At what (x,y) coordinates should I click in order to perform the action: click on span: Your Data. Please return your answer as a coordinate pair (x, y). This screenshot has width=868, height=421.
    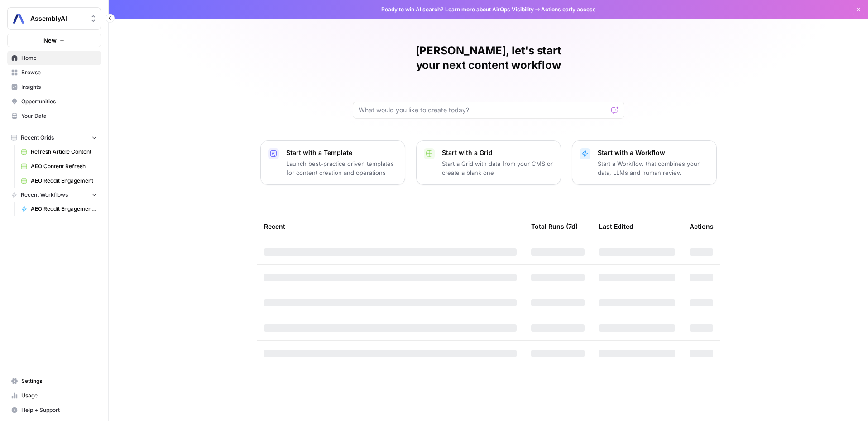
    Looking at the image, I should click on (59, 116).